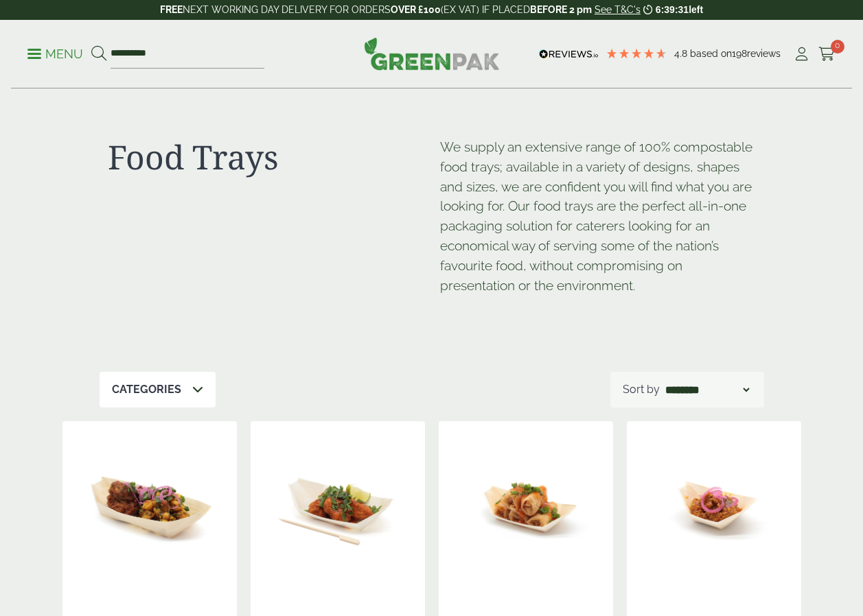 The height and width of the screenshot is (616, 863). Describe the element at coordinates (526, 507) in the screenshot. I see `a: Medium Wooden Boat 170mm with food contents V2 2920004AC 1` at that location.